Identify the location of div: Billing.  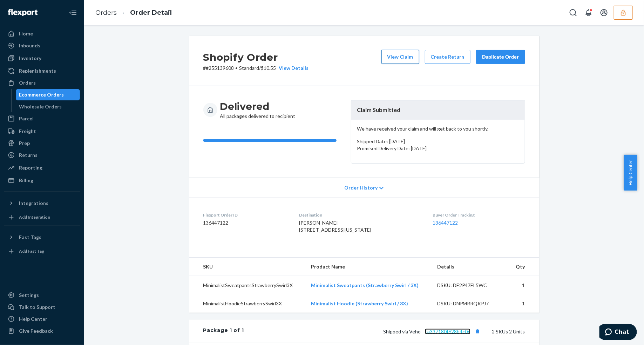
(26, 181).